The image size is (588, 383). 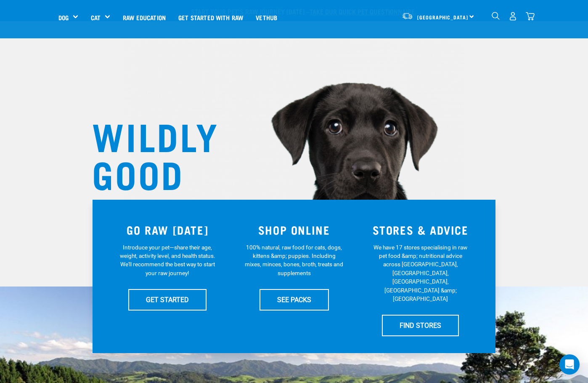 What do you see at coordinates (167, 299) in the screenshot?
I see `a: GET STARTED` at bounding box center [167, 299].